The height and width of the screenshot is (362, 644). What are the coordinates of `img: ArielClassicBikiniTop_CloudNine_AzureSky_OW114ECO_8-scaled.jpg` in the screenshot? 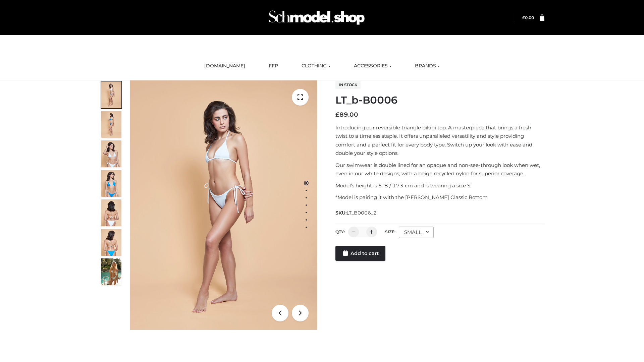 It's located at (111, 242).